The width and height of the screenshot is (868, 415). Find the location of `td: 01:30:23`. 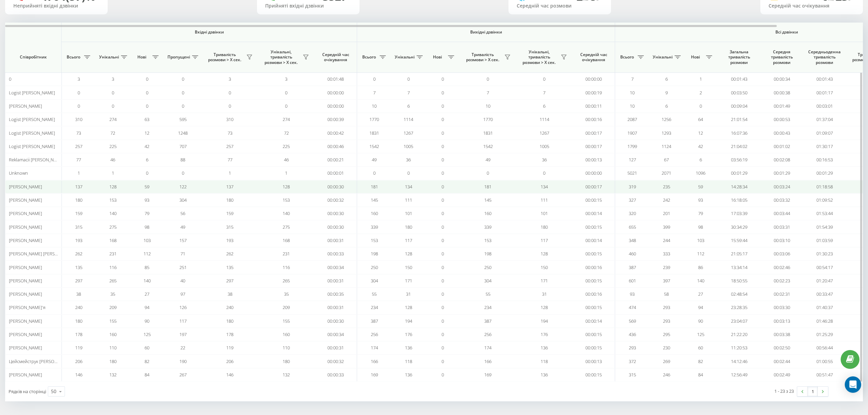

td: 01:30:23 is located at coordinates (824, 254).